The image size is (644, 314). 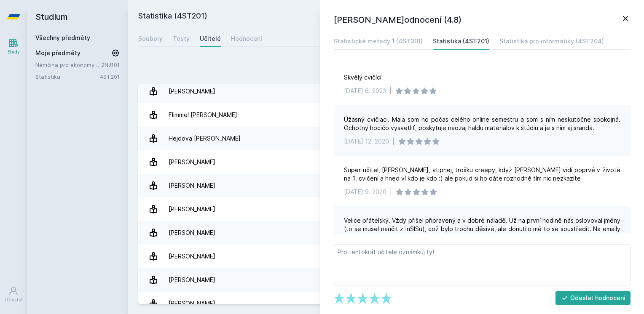 I want to click on div: Study, so click(x=14, y=52).